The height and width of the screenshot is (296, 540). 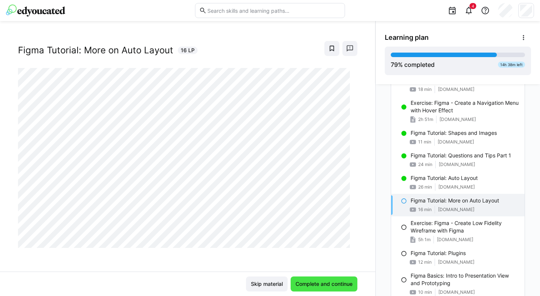 What do you see at coordinates (444, 178) in the screenshot?
I see `p: Figma Tutorial: Auto Layout` at bounding box center [444, 178].